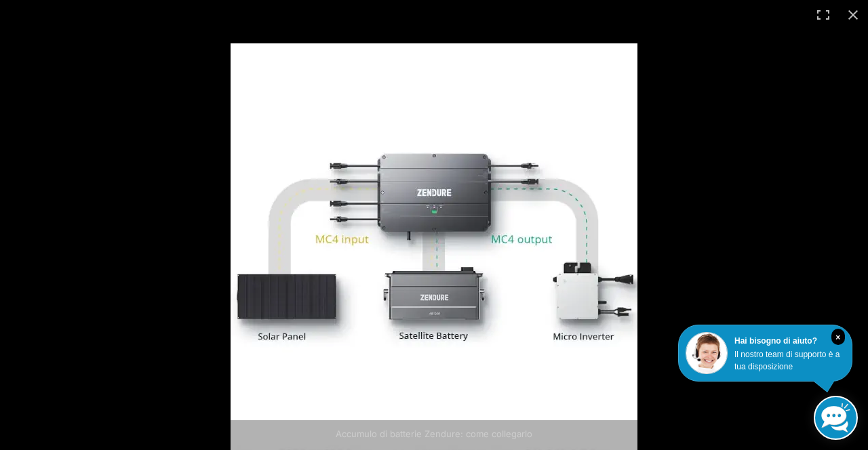 This screenshot has width=868, height=450. Describe the element at coordinates (707, 353) in the screenshot. I see `img: Assistenza clienti` at that location.